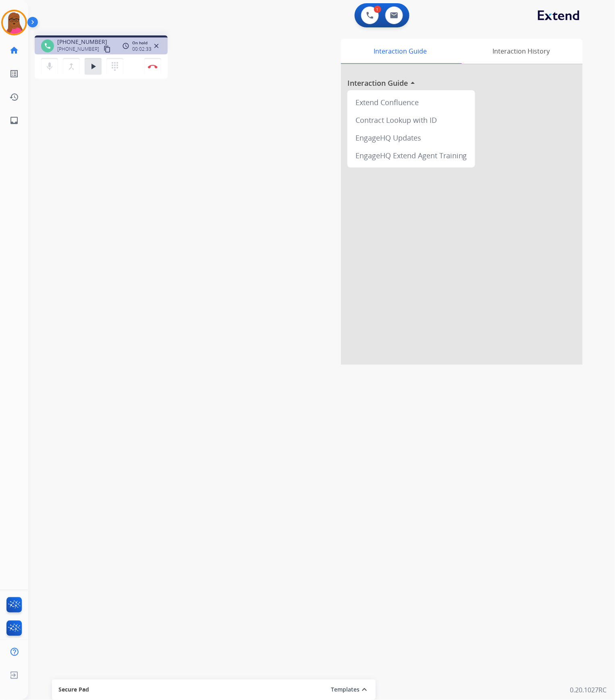 This screenshot has width=615, height=700. What do you see at coordinates (74, 690) in the screenshot?
I see `span: Secure Pad` at bounding box center [74, 690].